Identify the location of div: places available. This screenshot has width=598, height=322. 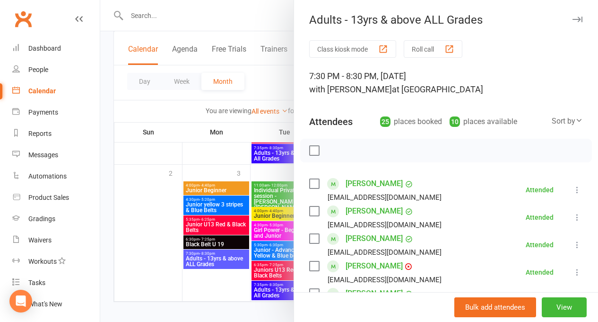
(484, 122).